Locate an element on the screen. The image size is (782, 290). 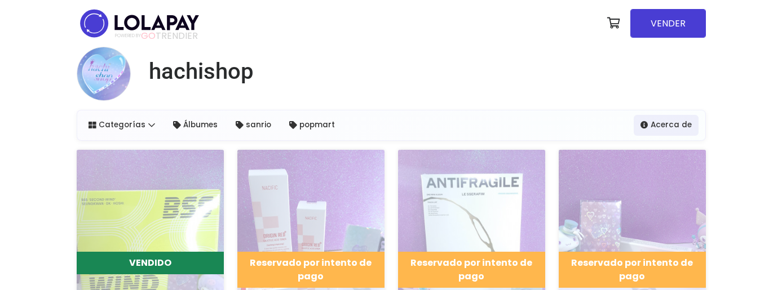
a: VENDER is located at coordinates (668, 23).